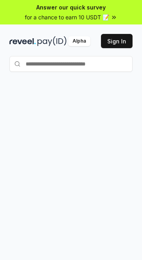 This screenshot has height=260, width=142. Describe the element at coordinates (22, 41) in the screenshot. I see `img: reveel_dark` at that location.